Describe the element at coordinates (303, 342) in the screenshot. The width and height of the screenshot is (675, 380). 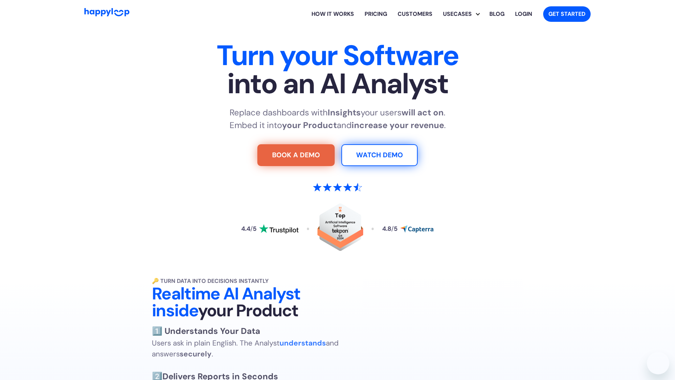
I see `strong: understands` at that location.